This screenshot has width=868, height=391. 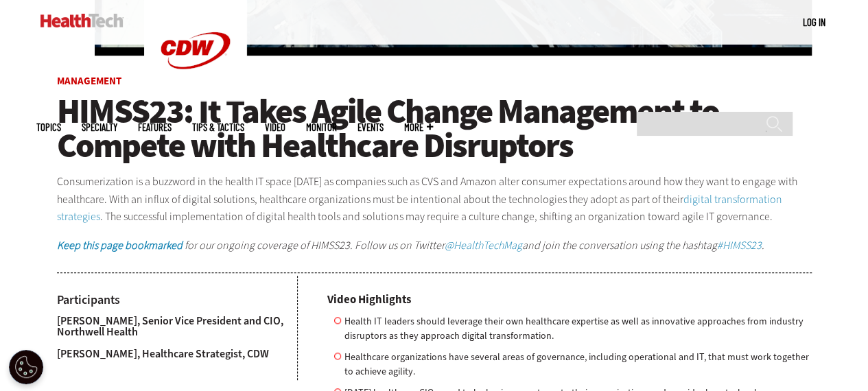 I want to click on li: Healthcare organizations have several areas of governance, including operational and IT, that mus..., so click(x=573, y=365).